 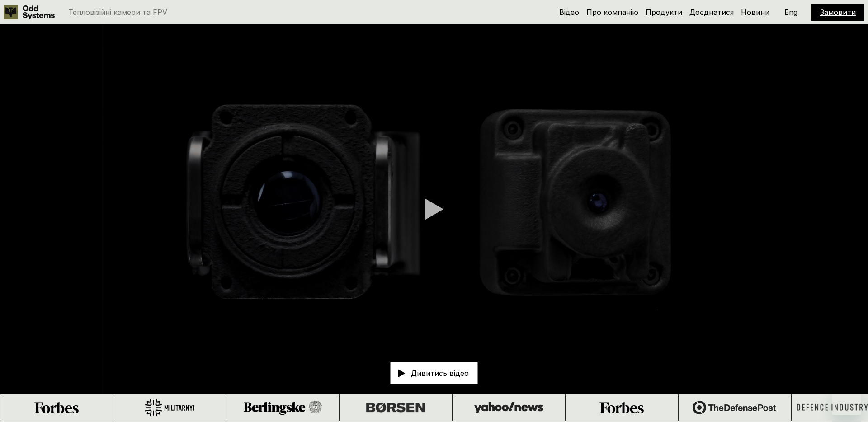 I want to click on p: Тепловізійні камери та FPV, so click(x=117, y=12).